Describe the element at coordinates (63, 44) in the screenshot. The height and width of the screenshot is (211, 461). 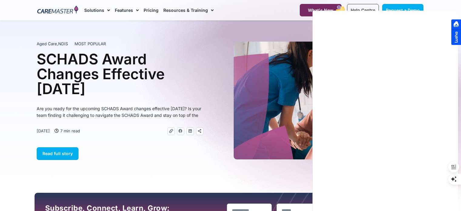
I see `span: NDIS` at that location.